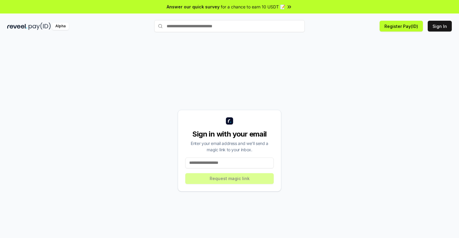  What do you see at coordinates (193, 7) in the screenshot?
I see `span: Answer our quick survey` at bounding box center [193, 7].